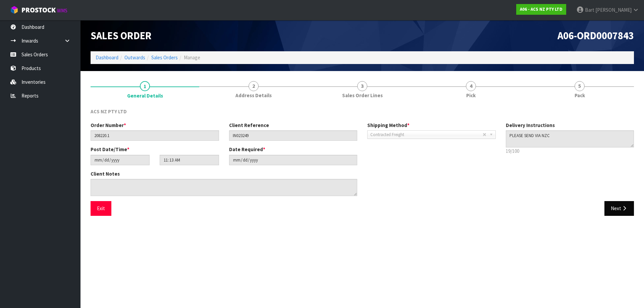 This screenshot has width=644, height=308. Describe the element at coordinates (110, 149) in the screenshot. I see `label: Post Date/Time` at that location.